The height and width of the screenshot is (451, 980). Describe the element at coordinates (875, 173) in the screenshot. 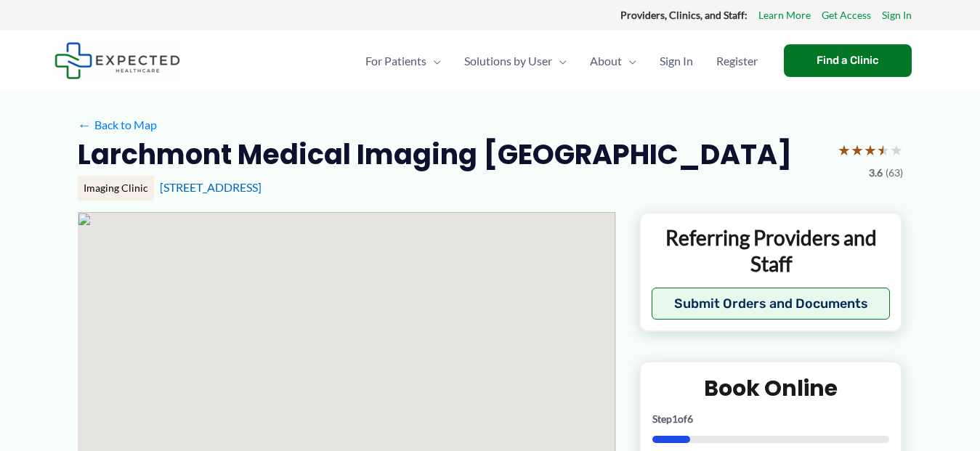

I see `span: 3.6` at that location.